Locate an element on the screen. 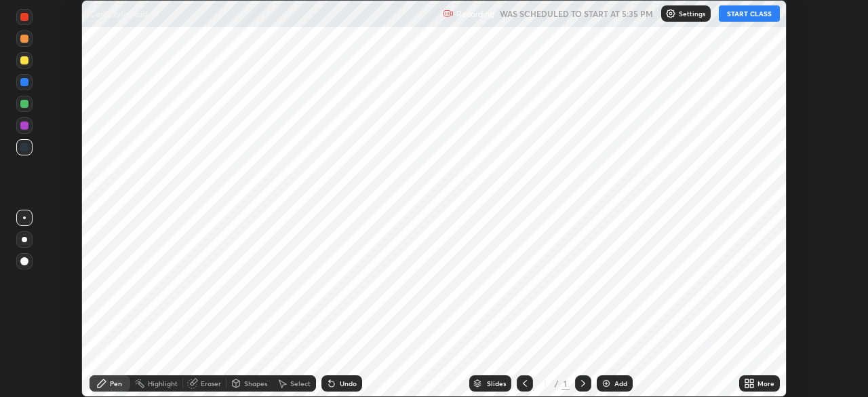  div: Highlight is located at coordinates (163, 383).